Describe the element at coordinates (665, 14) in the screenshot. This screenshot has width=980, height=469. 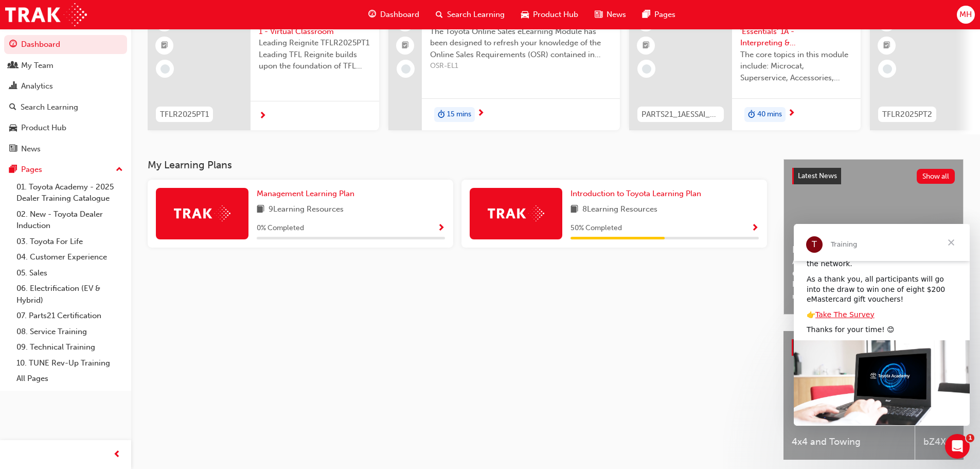
I see `span: Pages` at that location.